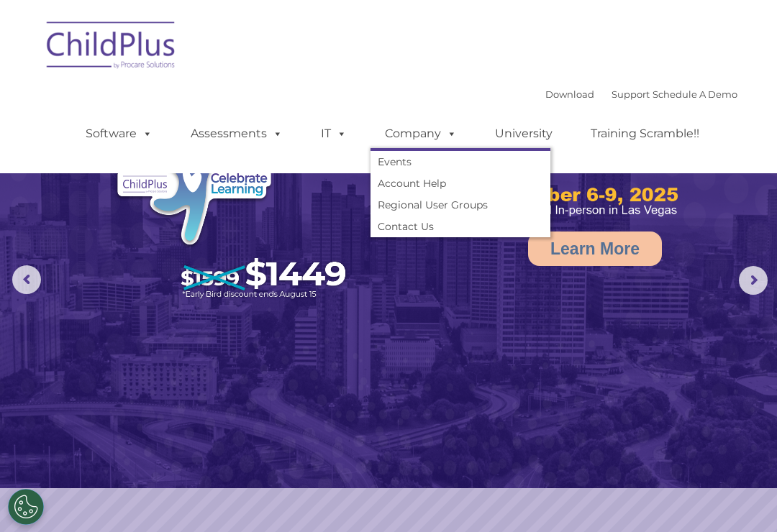 This screenshot has width=777, height=532. What do you see at coordinates (237, 134) in the screenshot?
I see `a: Assessments` at bounding box center [237, 134].